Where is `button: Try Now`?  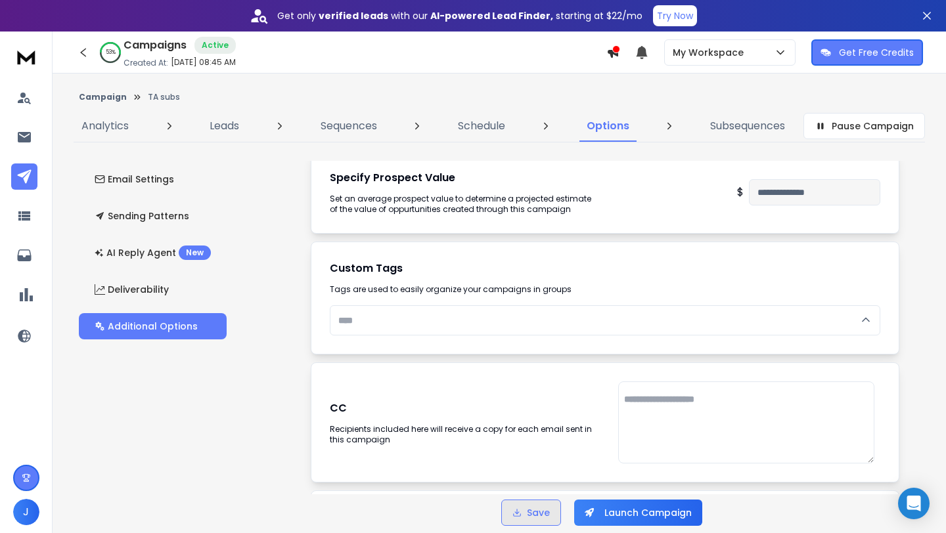
button: Try Now is located at coordinates (675, 16).